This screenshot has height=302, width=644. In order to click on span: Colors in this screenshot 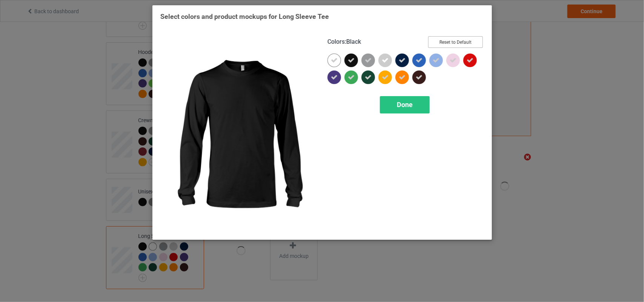, I will do `click(336, 42)`.